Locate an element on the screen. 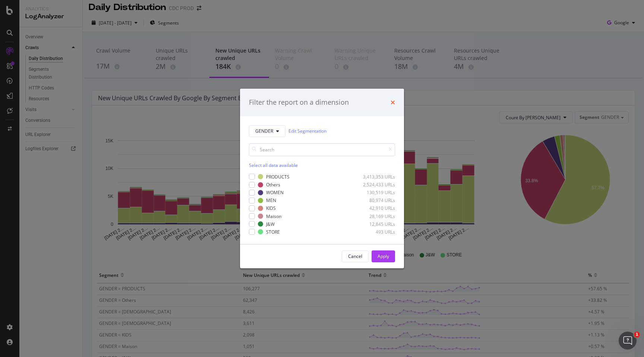 This screenshot has width=644, height=357. div: Others is located at coordinates (273, 185).